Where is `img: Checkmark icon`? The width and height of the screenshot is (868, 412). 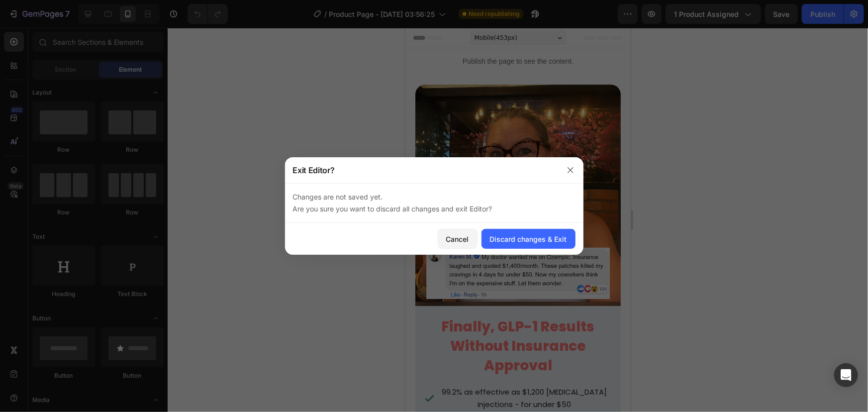
img: Checkmark icon is located at coordinates (24, 370).